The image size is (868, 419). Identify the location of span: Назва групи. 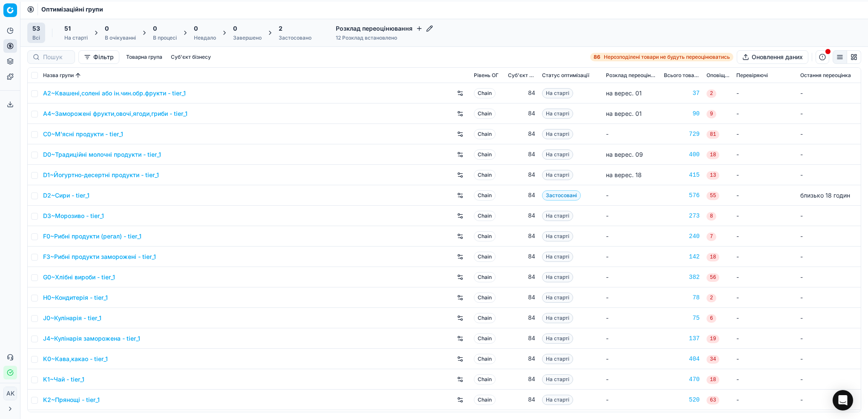
(58, 75).